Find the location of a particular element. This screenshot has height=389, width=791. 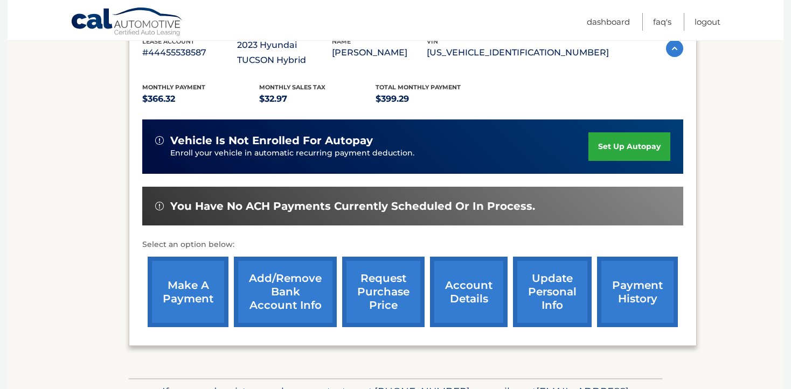

span: lease account is located at coordinates (168, 41).